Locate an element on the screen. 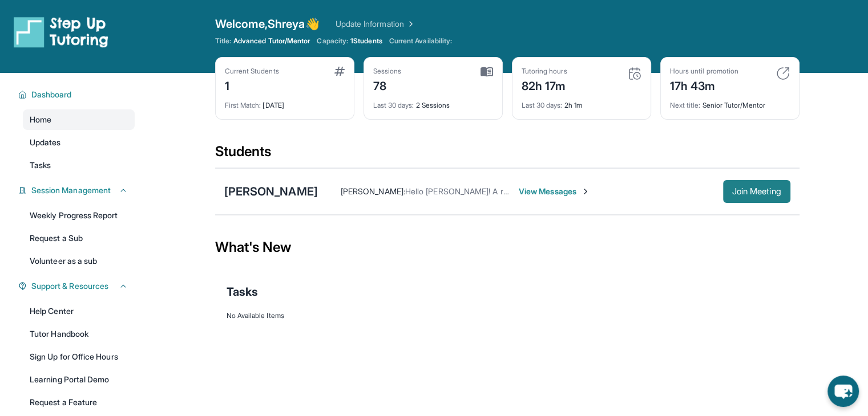  span: First Match : is located at coordinates (243, 105).